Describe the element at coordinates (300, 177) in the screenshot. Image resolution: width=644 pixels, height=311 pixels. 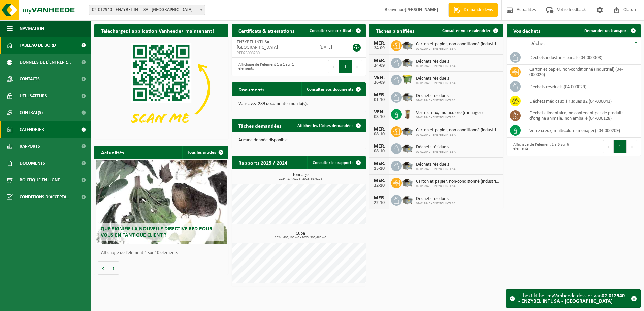
I see `h3: Tonnage` at that location.